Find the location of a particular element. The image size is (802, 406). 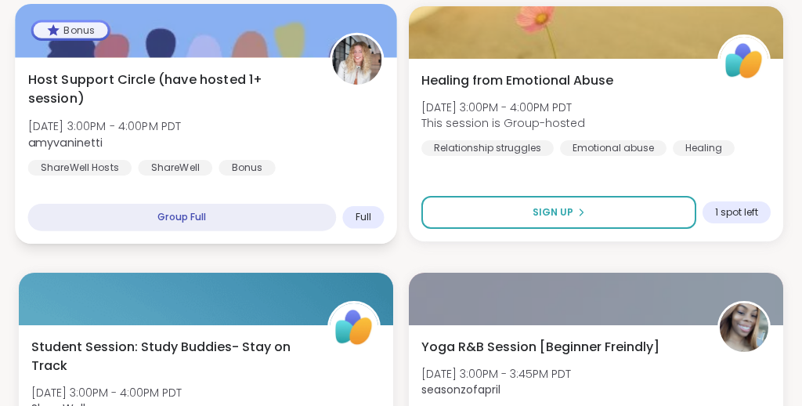

div: Group Full is located at coordinates (183, 217).